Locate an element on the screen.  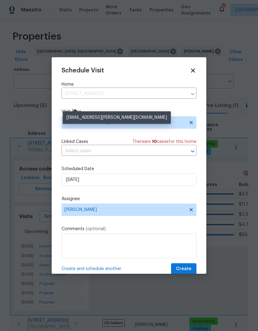
input: Enter in an address is located at coordinates (124, 94).